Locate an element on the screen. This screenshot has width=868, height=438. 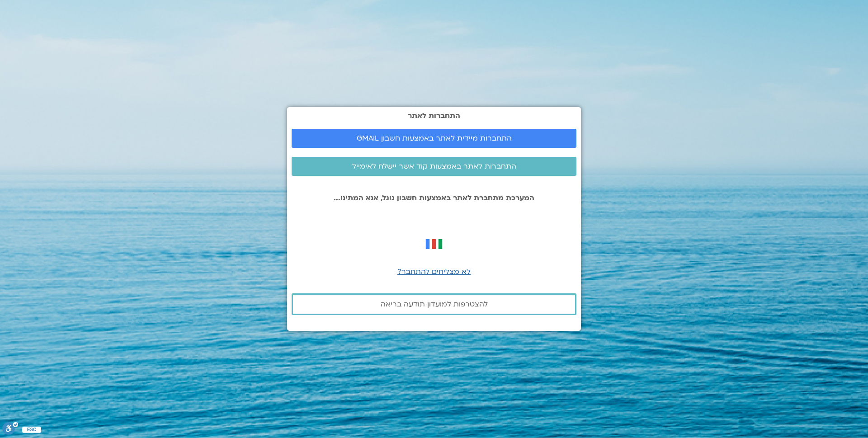
h2: התחברות לאתר is located at coordinates (434, 116).